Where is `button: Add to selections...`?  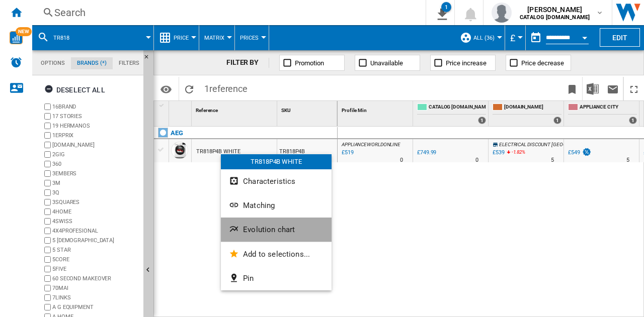 button: Add to selections... is located at coordinates (276, 254).